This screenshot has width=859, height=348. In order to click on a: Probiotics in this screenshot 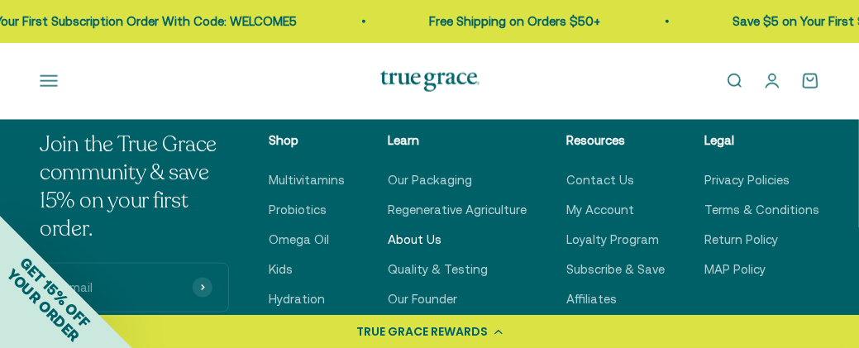, I will do `click(298, 210)`.